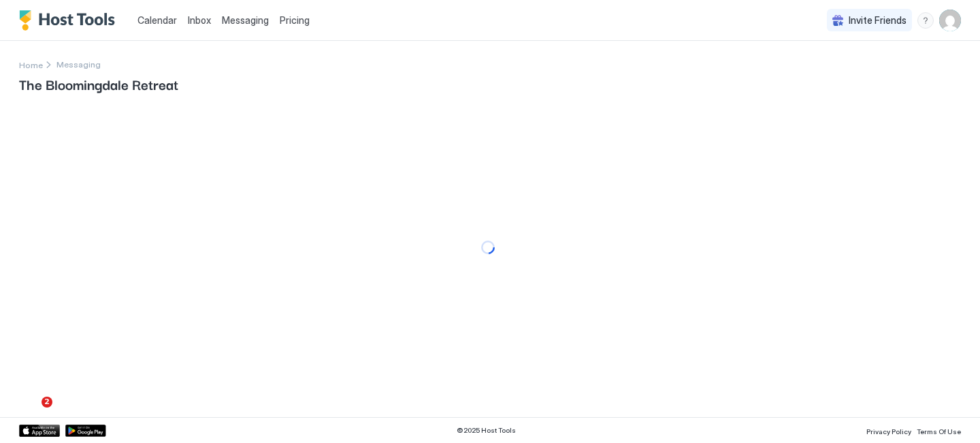 Image resolution: width=980 pixels, height=443 pixels. I want to click on span: Privacy Policy, so click(889, 432).